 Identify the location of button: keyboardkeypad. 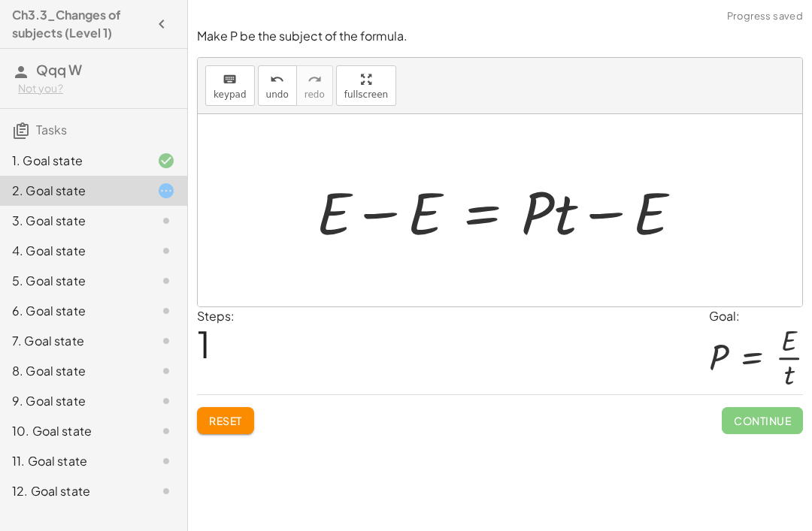
(231, 85).